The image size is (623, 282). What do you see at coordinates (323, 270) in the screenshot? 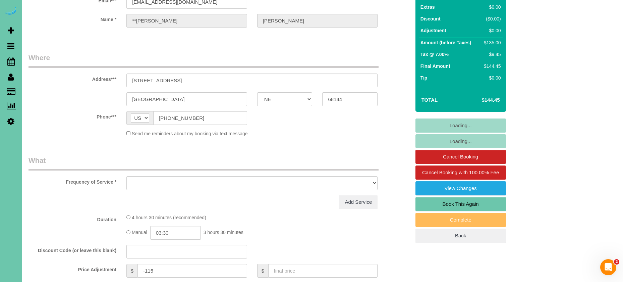
I see `input: final price` at bounding box center [323, 270].